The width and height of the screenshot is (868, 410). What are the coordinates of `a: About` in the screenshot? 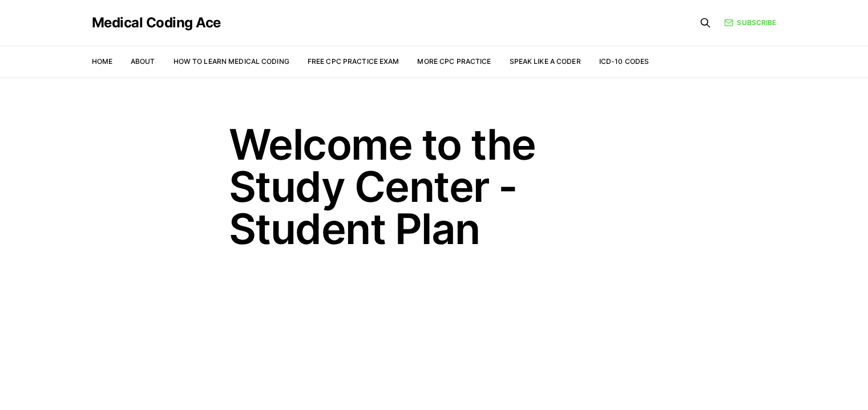 It's located at (143, 61).